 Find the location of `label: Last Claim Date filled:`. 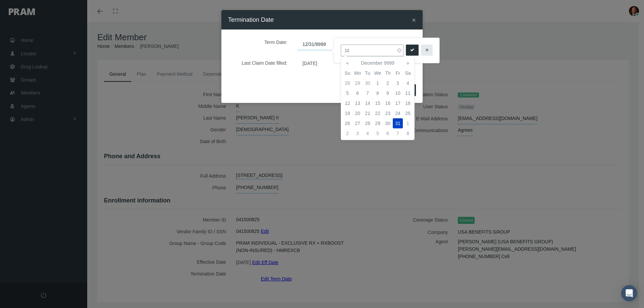

label: Last Claim Date filled: is located at coordinates (263, 63).